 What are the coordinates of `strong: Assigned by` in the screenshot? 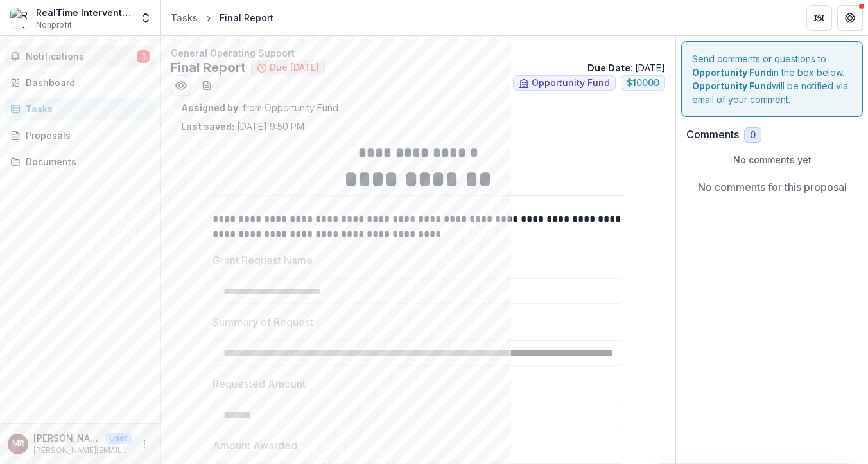 It's located at (209, 108).